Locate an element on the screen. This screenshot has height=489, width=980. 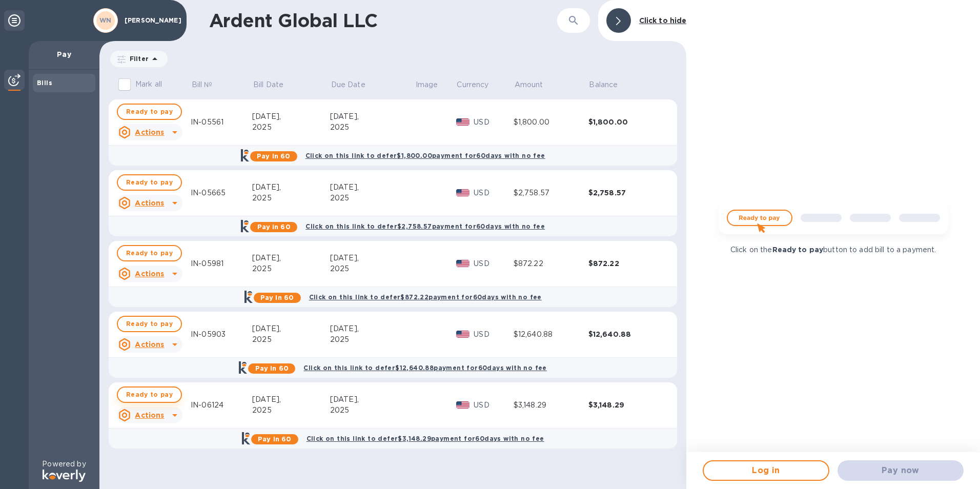
b: Bills is located at coordinates (45, 83).